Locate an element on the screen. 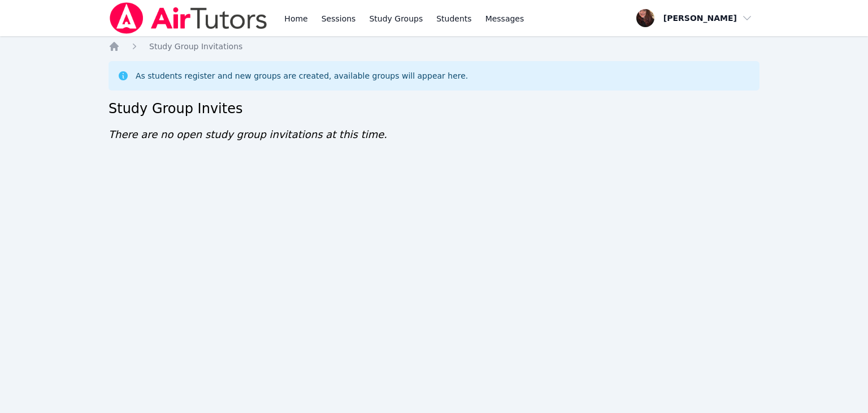 The width and height of the screenshot is (868, 413). h2: Study Group Invites is located at coordinates (434, 108).